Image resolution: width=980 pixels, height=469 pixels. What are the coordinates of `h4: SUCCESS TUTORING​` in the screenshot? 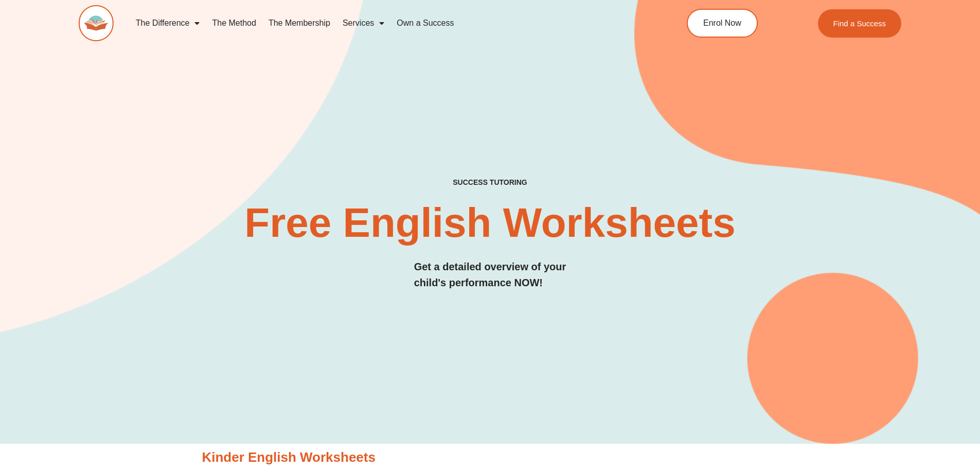 It's located at (490, 183).